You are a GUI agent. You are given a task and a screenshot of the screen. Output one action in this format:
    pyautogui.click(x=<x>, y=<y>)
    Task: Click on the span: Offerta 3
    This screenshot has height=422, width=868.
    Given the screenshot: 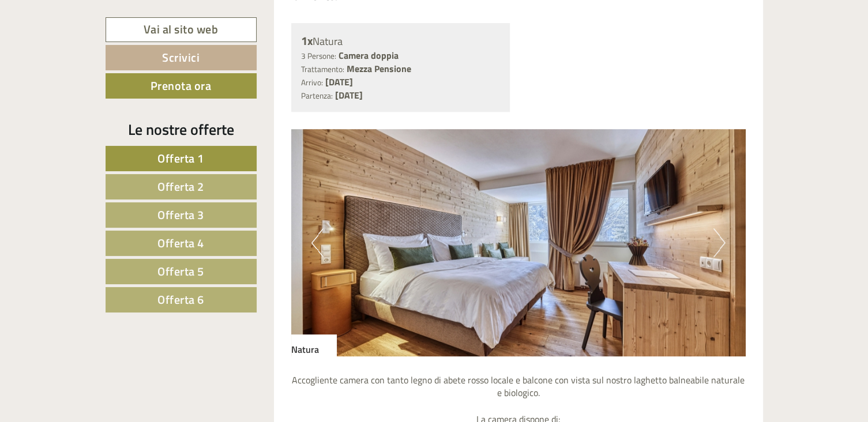 What is the action you would take?
    pyautogui.click(x=181, y=214)
    